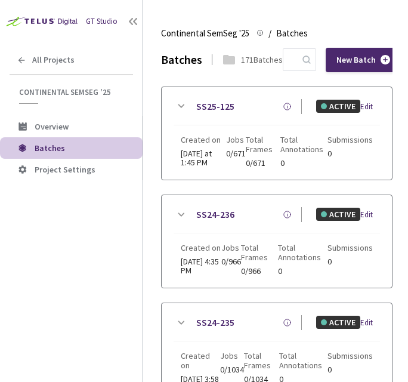 The image size is (408, 382). Describe the element at coordinates (101, 21) in the screenshot. I see `div: GT Studio` at that location.